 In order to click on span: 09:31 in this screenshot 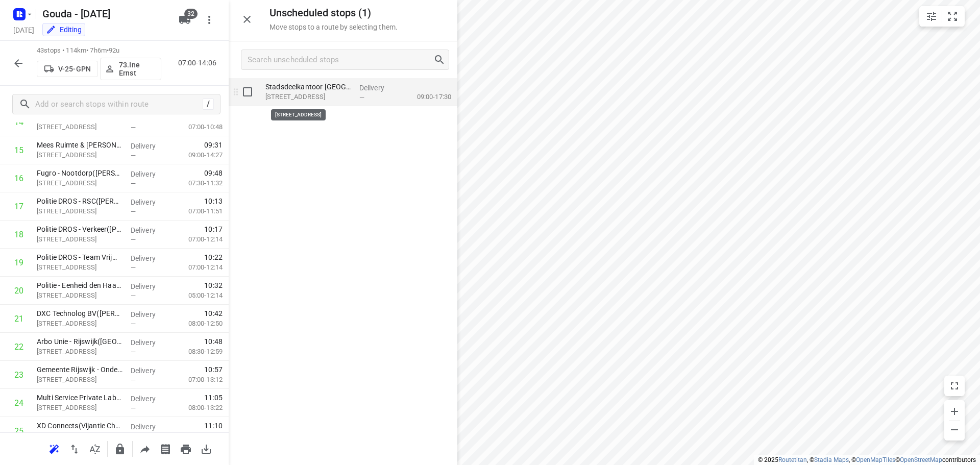, I will do `click(213, 145)`.